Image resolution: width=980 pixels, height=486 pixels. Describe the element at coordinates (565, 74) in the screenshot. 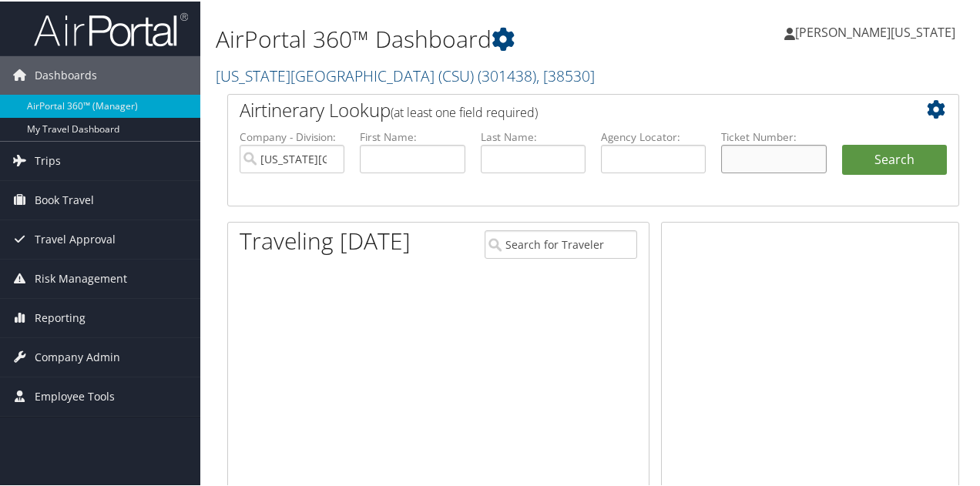

I see `span: , [ 38530 ]` at that location.